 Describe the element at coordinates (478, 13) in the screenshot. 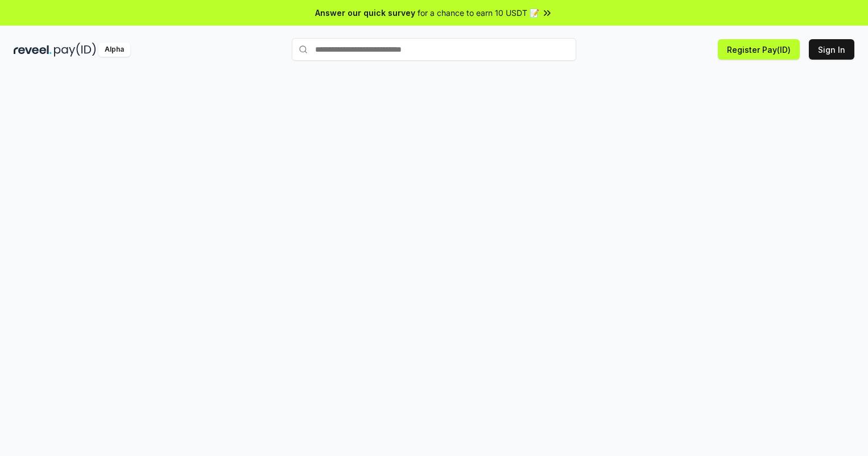

I see `span: for a chance to earn 10 USDT 📝` at that location.